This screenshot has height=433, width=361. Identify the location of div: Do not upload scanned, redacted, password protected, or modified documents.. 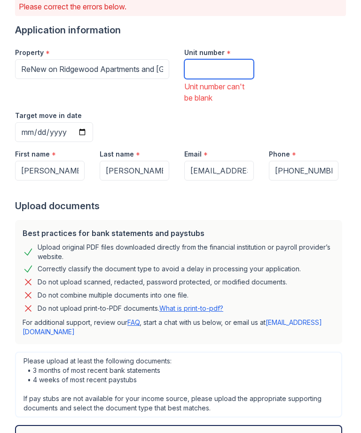
(162, 282).